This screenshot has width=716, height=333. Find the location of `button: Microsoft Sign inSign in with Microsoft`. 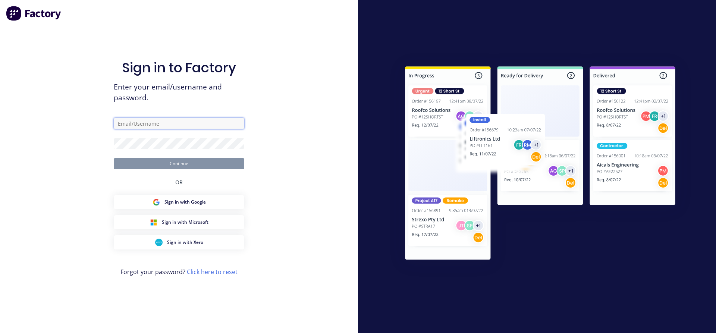

button: Microsoft Sign inSign in with Microsoft is located at coordinates (179, 222).